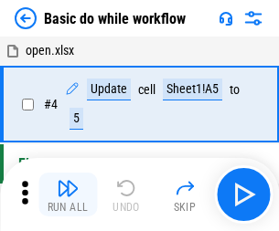  Describe the element at coordinates (50, 104) in the screenshot. I see `span: # 4` at that location.